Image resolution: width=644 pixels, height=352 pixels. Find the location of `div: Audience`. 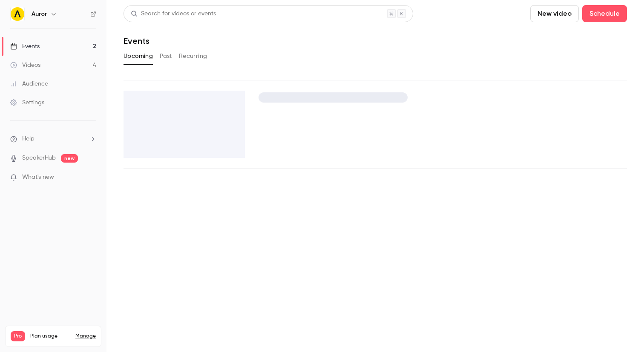

div: Audience is located at coordinates (29, 84).